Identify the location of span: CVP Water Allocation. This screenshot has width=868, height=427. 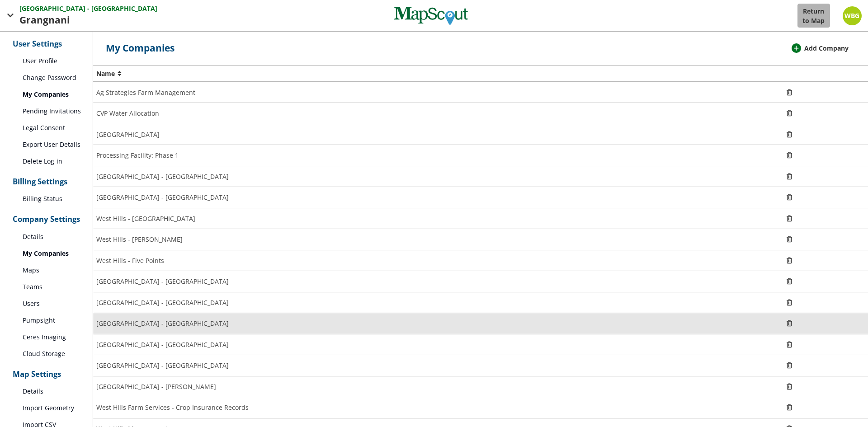
(128, 113).